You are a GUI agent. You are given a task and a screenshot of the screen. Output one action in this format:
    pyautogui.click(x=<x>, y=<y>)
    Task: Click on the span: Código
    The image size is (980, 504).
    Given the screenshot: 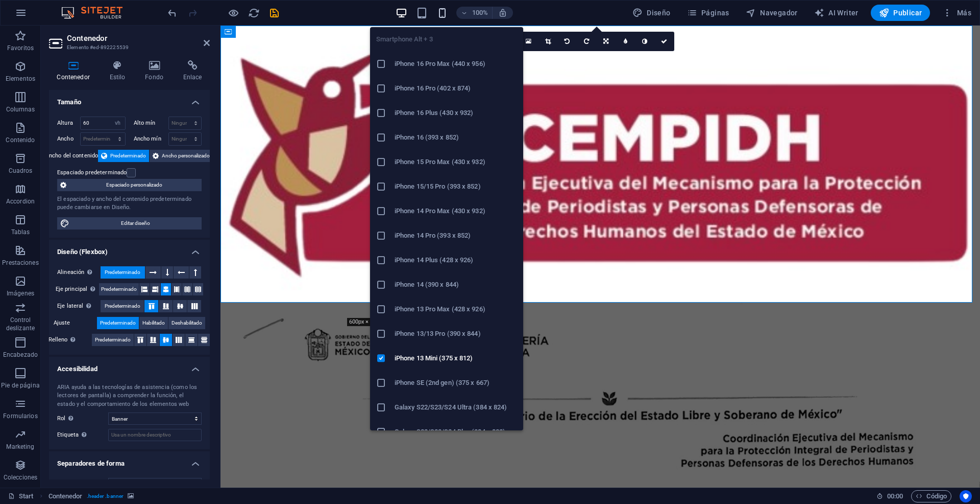 What is the action you would take?
    pyautogui.click(x=931, y=496)
    